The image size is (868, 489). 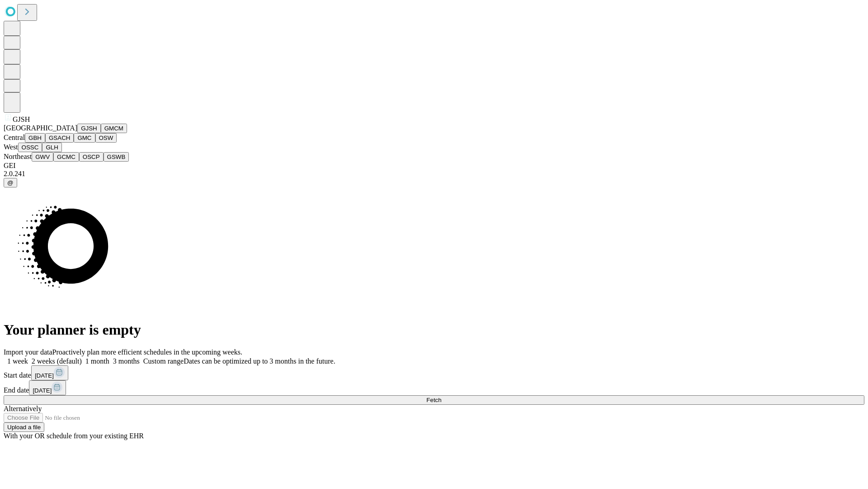 What do you see at coordinates (14, 137) in the screenshot?
I see `span: Central` at bounding box center [14, 137].